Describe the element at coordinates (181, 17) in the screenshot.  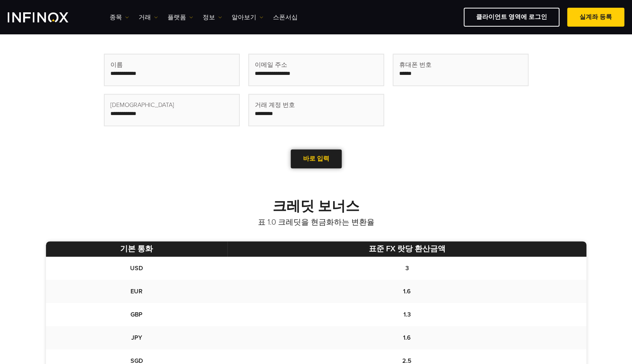
I see `a: 플랫폼` at that location.